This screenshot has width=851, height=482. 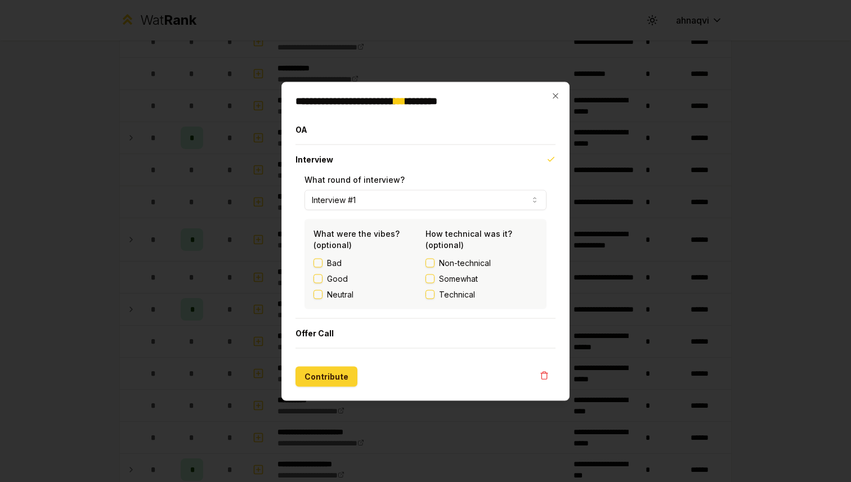 What do you see at coordinates (354, 179) in the screenshot?
I see `label: What round of interview?` at bounding box center [354, 179].